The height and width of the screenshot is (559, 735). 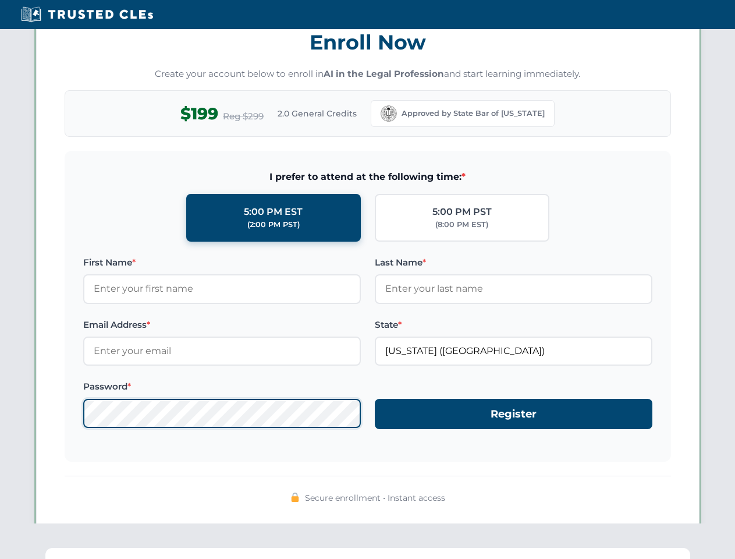 What do you see at coordinates (87, 15) in the screenshot?
I see `img: Trusted CLEs` at bounding box center [87, 15].